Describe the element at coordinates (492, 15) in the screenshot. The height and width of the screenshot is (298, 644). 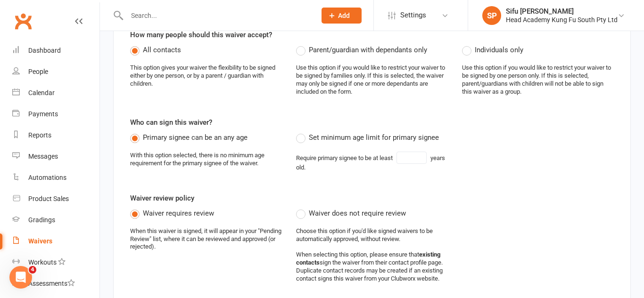
I see `div: SP` at that location.